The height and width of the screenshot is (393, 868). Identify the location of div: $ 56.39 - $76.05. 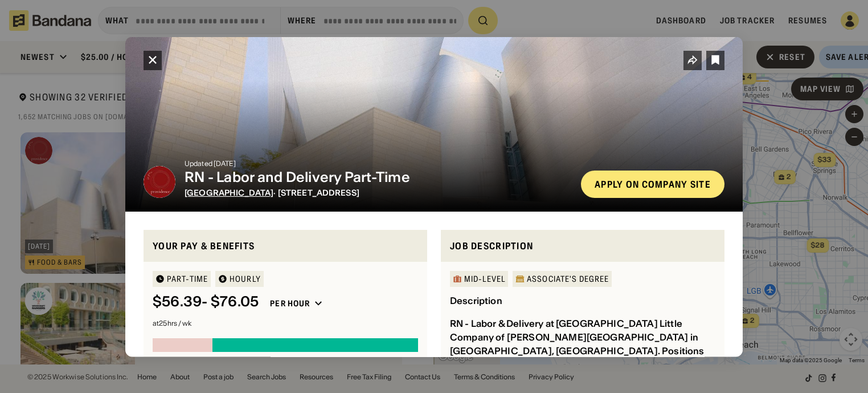
(206, 301).